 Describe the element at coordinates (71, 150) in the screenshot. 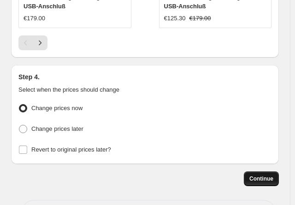

I see `span: Revert to original prices later?` at that location.